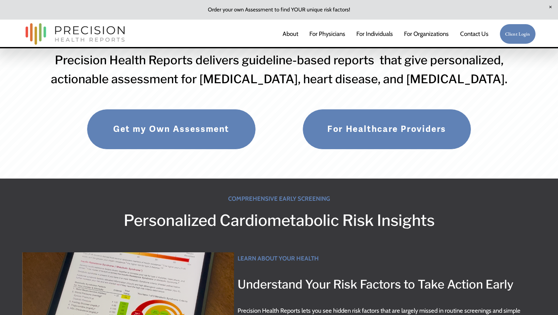  I want to click on a: For Healthcare Providers, so click(387, 129).